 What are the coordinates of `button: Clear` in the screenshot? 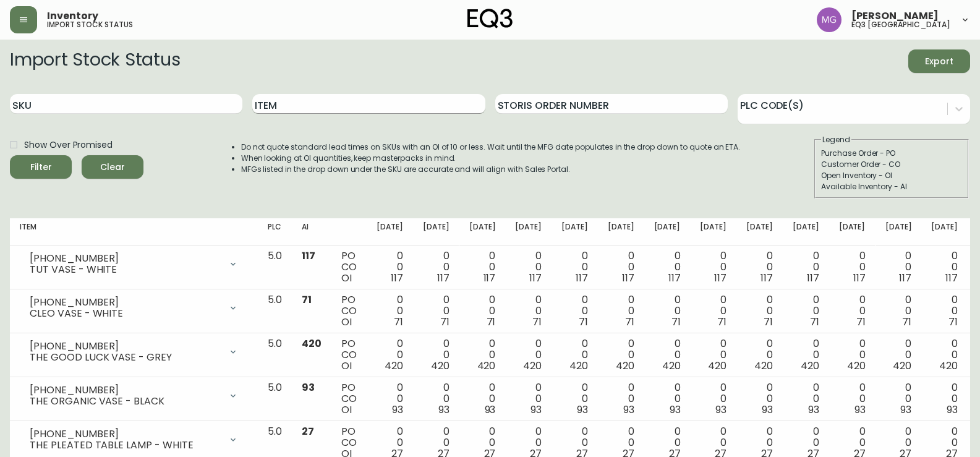 It's located at (113, 167).